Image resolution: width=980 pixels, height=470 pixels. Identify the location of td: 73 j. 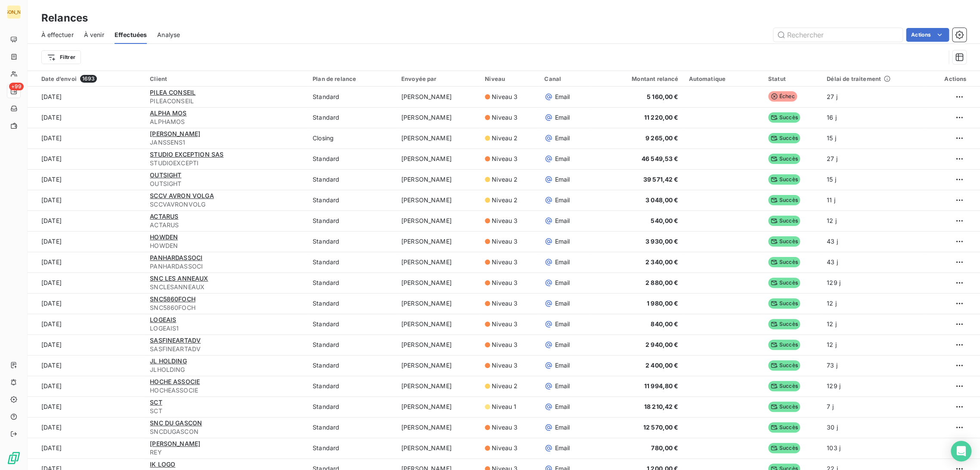
(873, 365).